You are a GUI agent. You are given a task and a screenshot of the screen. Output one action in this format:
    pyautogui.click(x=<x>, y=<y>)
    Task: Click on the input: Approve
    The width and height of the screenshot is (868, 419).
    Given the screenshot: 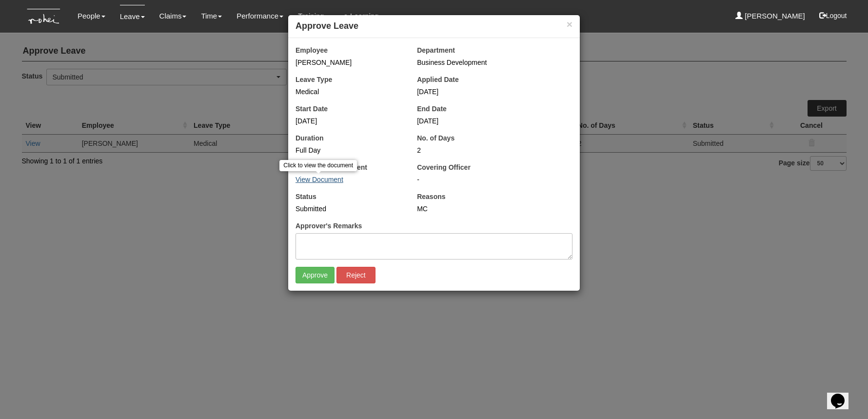 What is the action you would take?
    pyautogui.click(x=315, y=275)
    